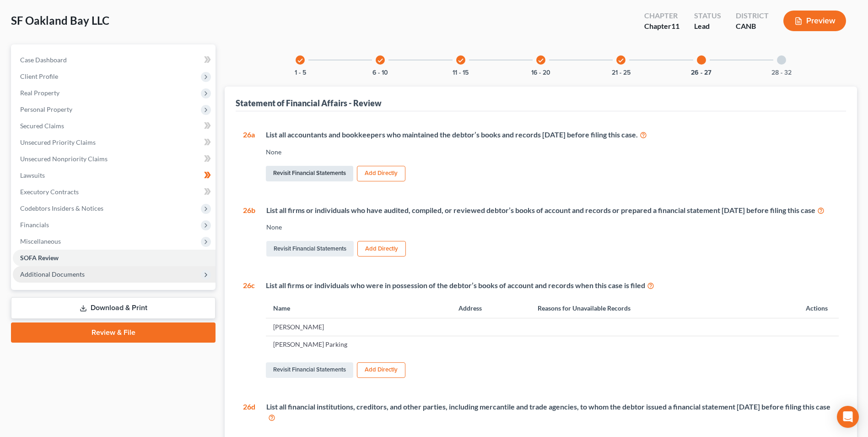 The width and height of the screenshot is (868, 437). What do you see at coordinates (553, 210) in the screenshot?
I see `div: List all firms or individuals who have audited, compiled, or reviewed debtor’s books of account a...` at bounding box center [553, 210].